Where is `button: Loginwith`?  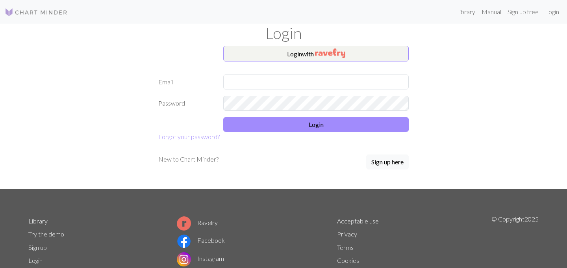 button: Loginwith is located at coordinates (316, 54).